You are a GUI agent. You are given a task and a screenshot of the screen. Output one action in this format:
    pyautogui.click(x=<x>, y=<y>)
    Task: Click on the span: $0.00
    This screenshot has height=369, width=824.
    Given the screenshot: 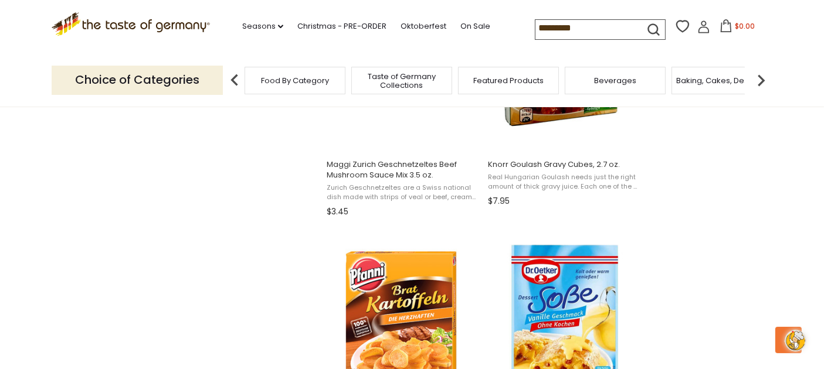 What is the action you would take?
    pyautogui.click(x=745, y=26)
    